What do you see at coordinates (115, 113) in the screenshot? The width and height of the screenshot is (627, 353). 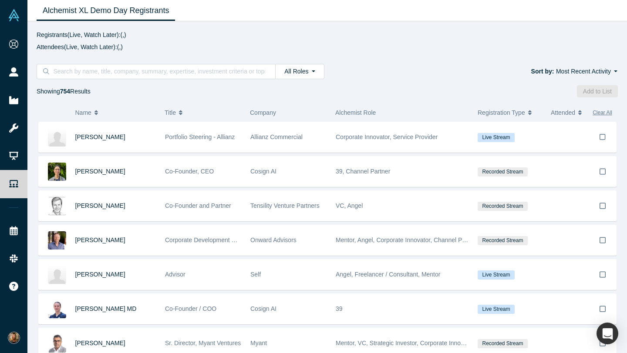 I see `button: Name` at bounding box center [115, 113].